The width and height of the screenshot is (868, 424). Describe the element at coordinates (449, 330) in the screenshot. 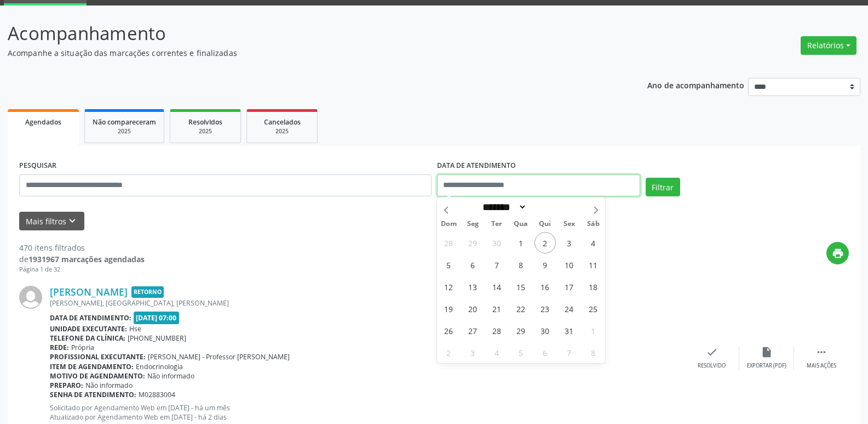

I see `span: Outubro 26, 2025` at that location.